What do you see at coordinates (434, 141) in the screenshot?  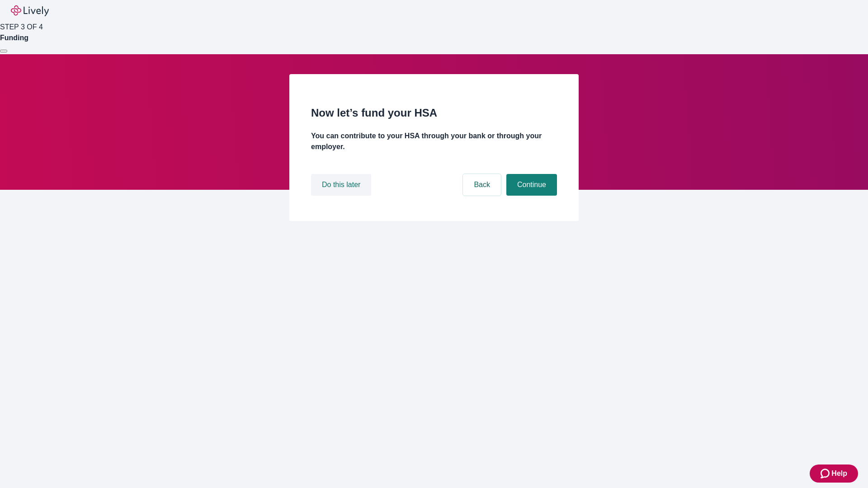 I see `h4: You can contribute to your HSA through your bank or through your employer.` at bounding box center [434, 141].